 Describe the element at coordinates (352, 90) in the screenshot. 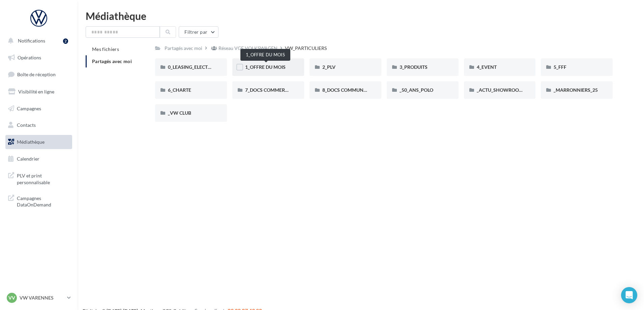

I see `span: 8_DOCS COMMUNICATION` at that location.